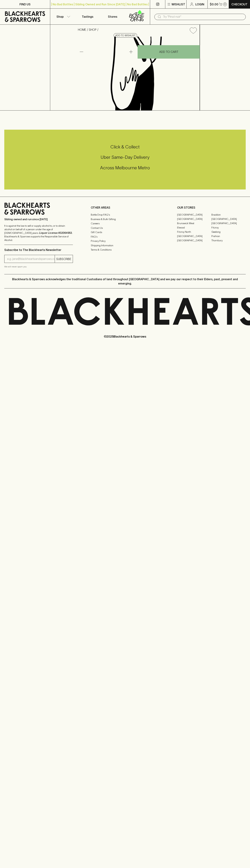 This screenshot has width=250, height=868. I want to click on a: Prahran, so click(228, 236).